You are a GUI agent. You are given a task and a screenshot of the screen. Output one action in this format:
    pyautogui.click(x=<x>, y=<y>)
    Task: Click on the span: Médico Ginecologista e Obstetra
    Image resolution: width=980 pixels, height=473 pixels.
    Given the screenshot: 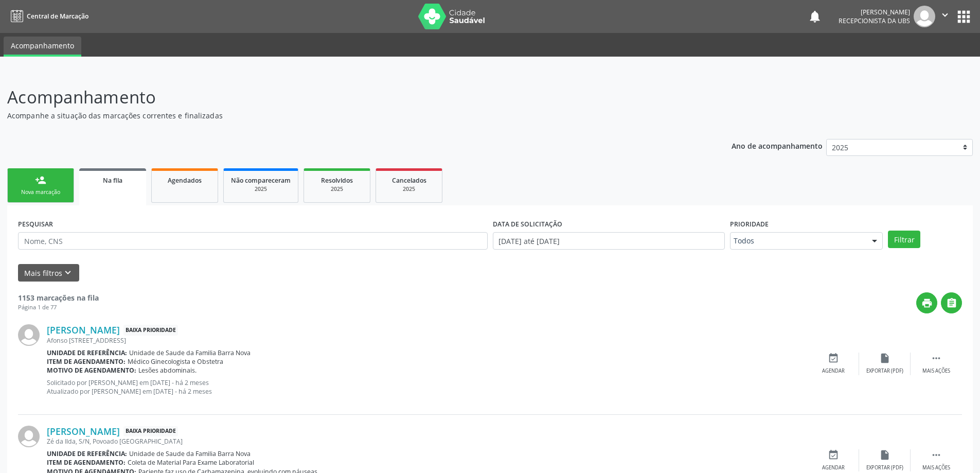 What is the action you would take?
    pyautogui.click(x=175, y=362)
    